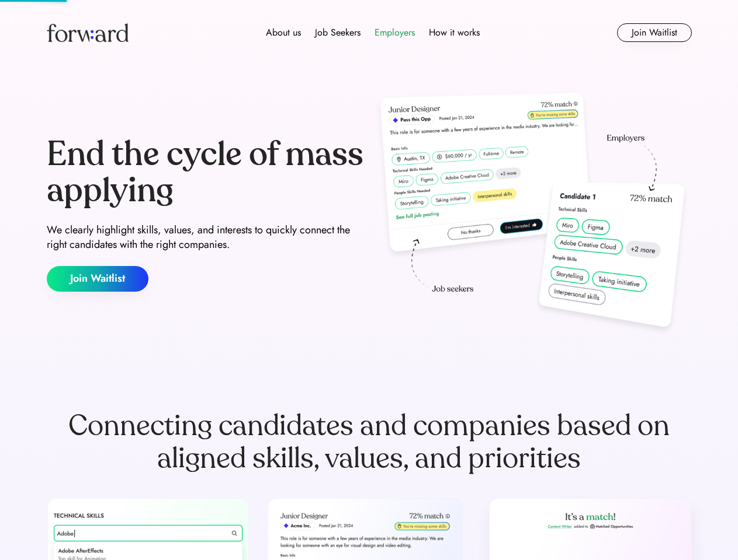 The height and width of the screenshot is (560, 738). I want to click on div: Employers, so click(395, 33).